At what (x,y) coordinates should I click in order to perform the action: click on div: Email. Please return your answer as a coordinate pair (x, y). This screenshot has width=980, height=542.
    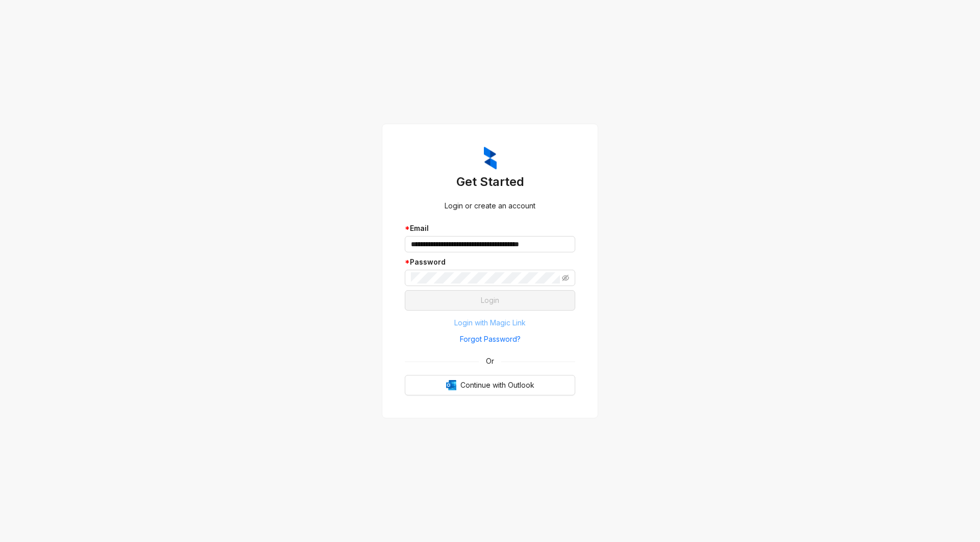
    Looking at the image, I should click on (490, 228).